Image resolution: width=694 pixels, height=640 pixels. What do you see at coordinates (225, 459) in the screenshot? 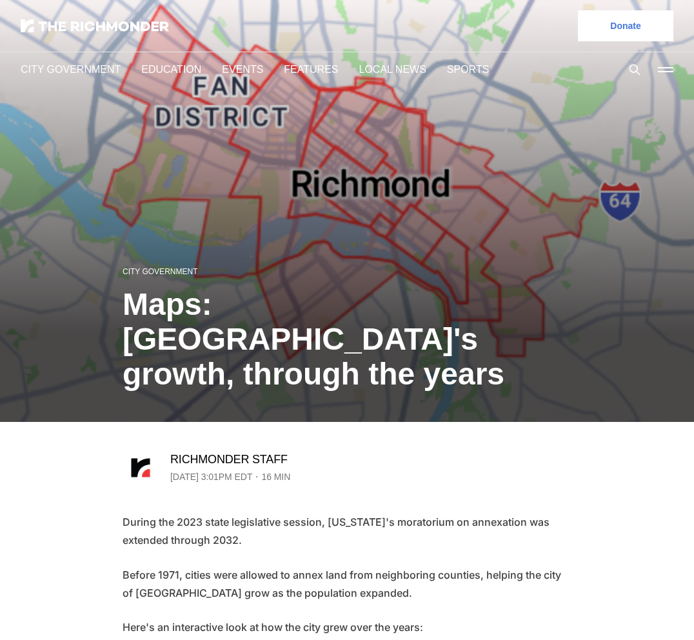
I see `a: Richmonder Staff` at bounding box center [225, 459].